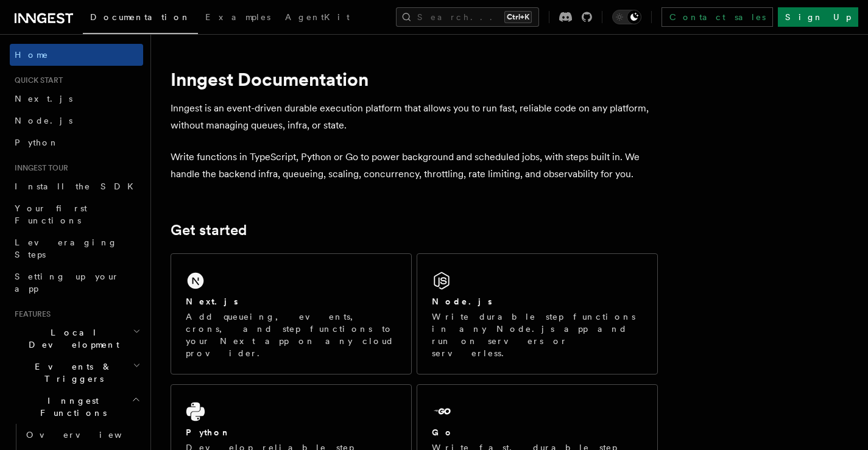 The height and width of the screenshot is (450, 868). What do you see at coordinates (76, 283) in the screenshot?
I see `a: Setting up your app` at bounding box center [76, 283].